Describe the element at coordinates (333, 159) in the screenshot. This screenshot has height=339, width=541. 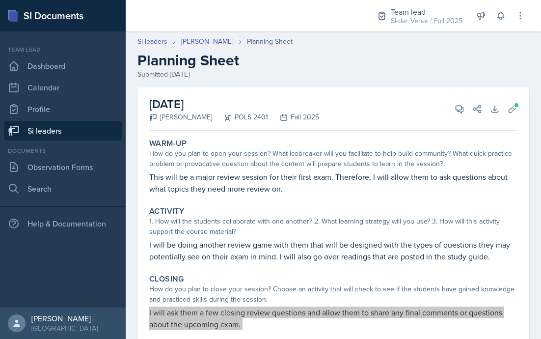
I see `div: How do you plan to open your session? What icebreaker will you facilitate to help build community...` at that location.